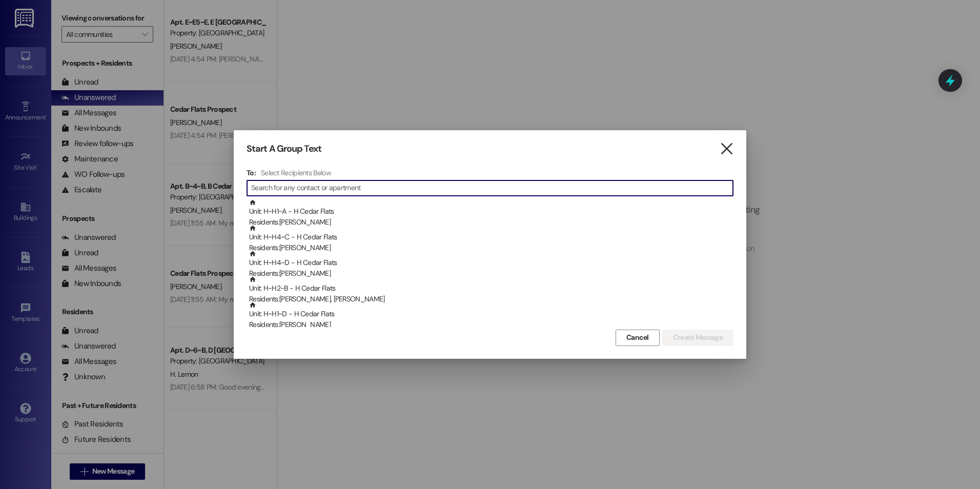 This screenshot has height=489, width=980. What do you see at coordinates (491, 316) in the screenshot?
I see `div: Unit: H~H1~D - H Cedar Flats` at bounding box center [491, 316].